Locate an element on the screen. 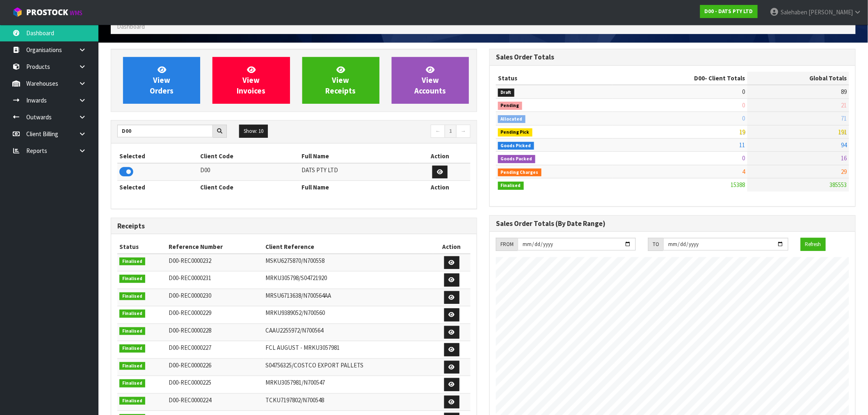 The width and height of the screenshot is (868, 415). small: WMS is located at coordinates (76, 13).